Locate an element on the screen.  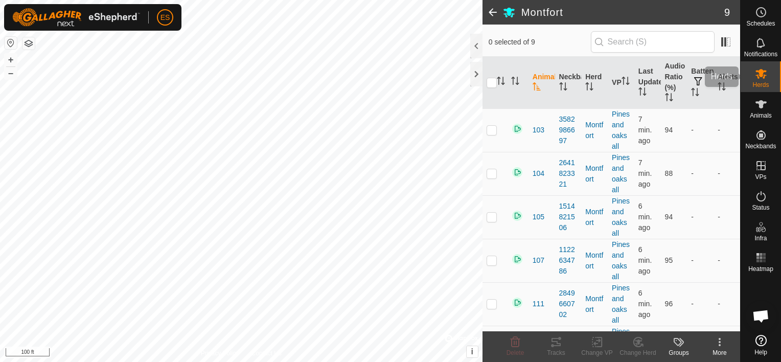
span: Neckbands is located at coordinates (761, 146).